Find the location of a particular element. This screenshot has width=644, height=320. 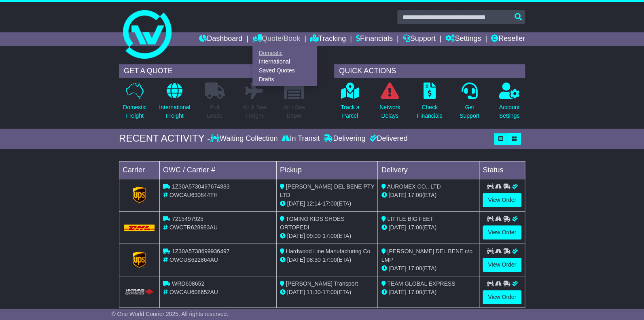

div: In Transit is located at coordinates (301, 138).